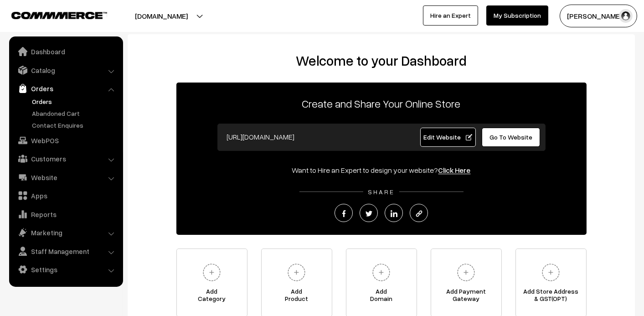 The image size is (644, 316). I want to click on img: user, so click(625, 16).